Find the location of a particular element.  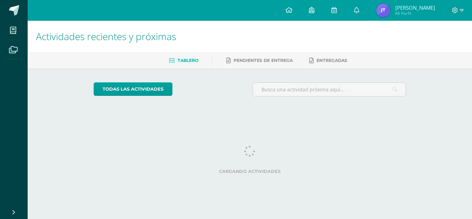

a: Pendientes de entrega is located at coordinates (260, 61).